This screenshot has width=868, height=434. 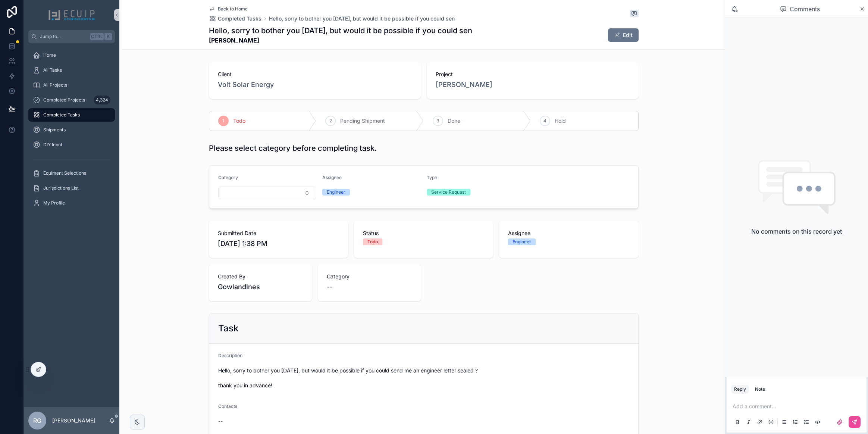 I want to click on a: All Projects, so click(x=72, y=85).